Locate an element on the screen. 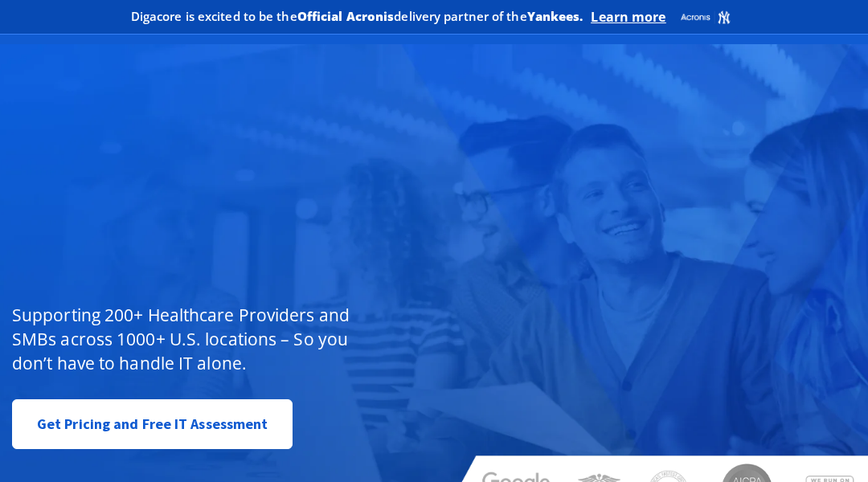  a: Get Pricing and Free IT Assessment is located at coordinates (151, 424).